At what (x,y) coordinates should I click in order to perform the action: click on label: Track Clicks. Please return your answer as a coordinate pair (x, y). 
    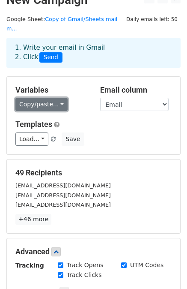
    Looking at the image, I should click on (85, 275).